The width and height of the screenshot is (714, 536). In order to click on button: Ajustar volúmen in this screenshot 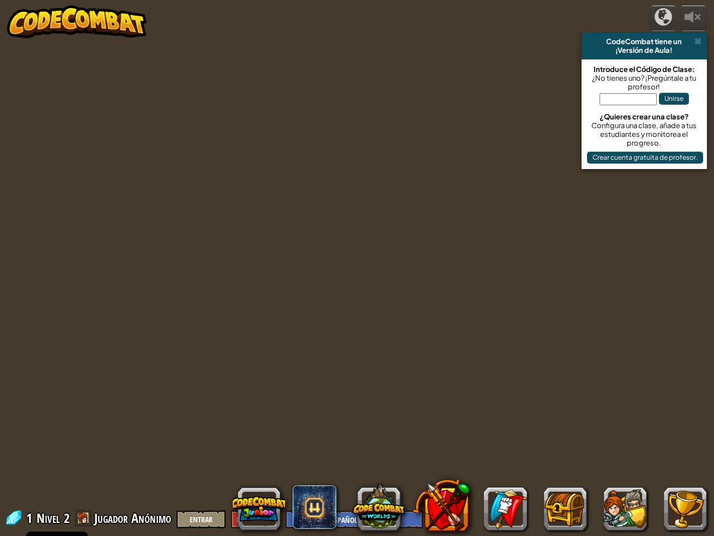, I will do `click(694, 18)`.